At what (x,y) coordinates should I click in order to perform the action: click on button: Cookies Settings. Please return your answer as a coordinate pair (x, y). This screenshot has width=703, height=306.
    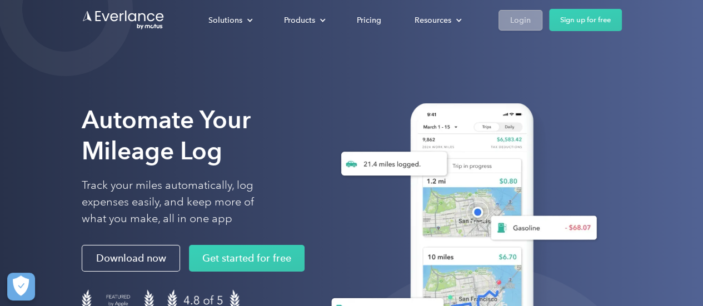
    Looking at the image, I should click on (21, 287).